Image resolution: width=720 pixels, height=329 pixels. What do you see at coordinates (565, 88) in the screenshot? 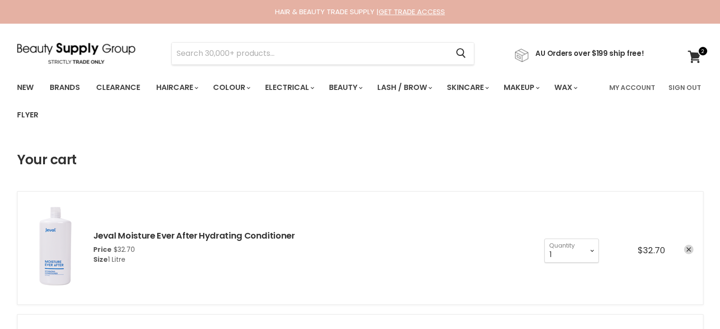
I see `a: Wax` at bounding box center [565, 88].